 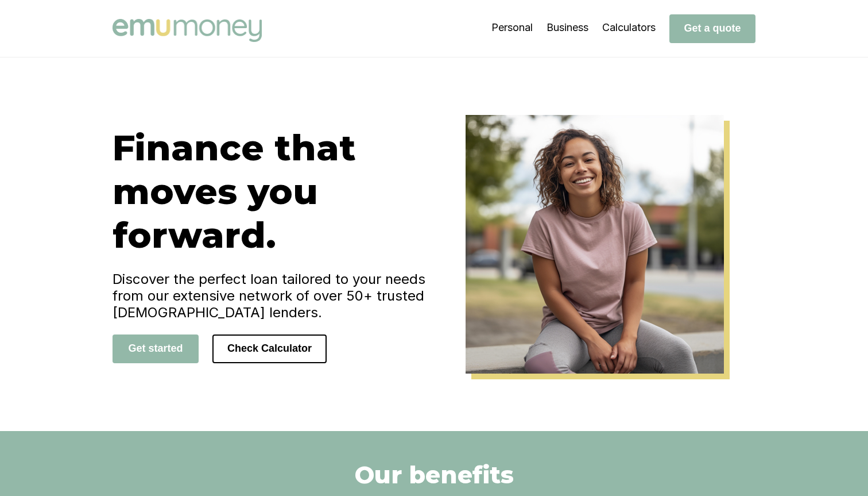 I want to click on a: Check Calculator, so click(x=269, y=347).